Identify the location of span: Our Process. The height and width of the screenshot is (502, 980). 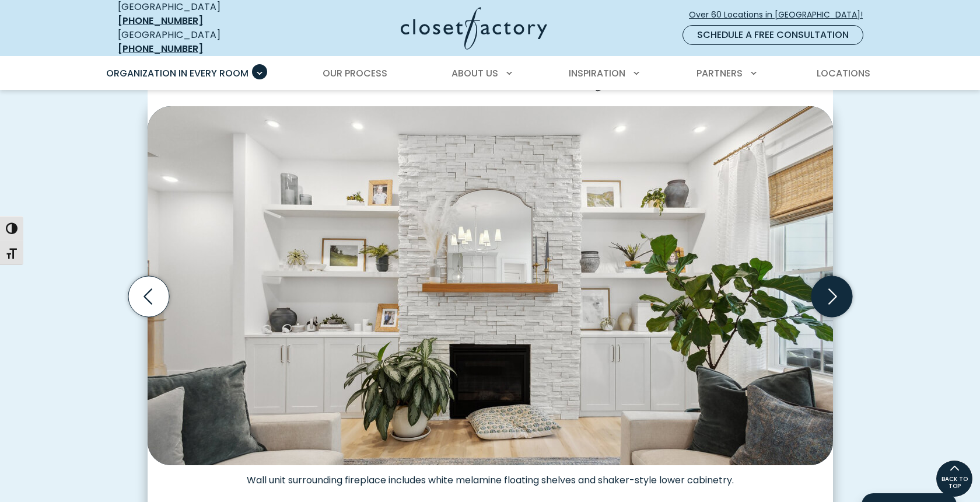
(355, 73).